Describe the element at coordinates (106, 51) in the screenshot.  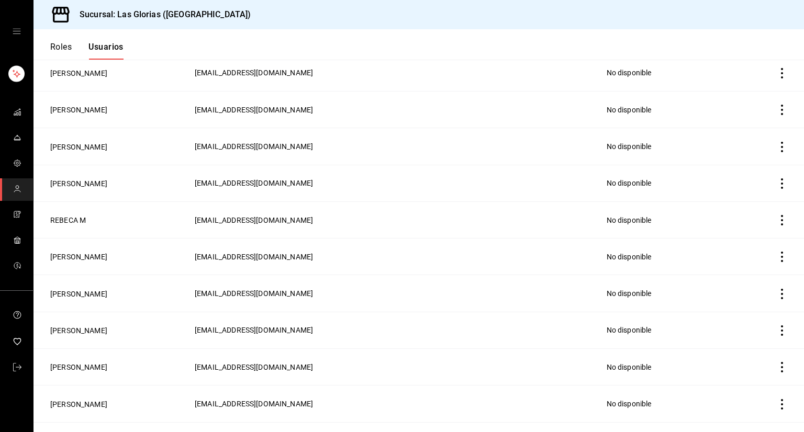
I see `button: Usuarios` at that location.